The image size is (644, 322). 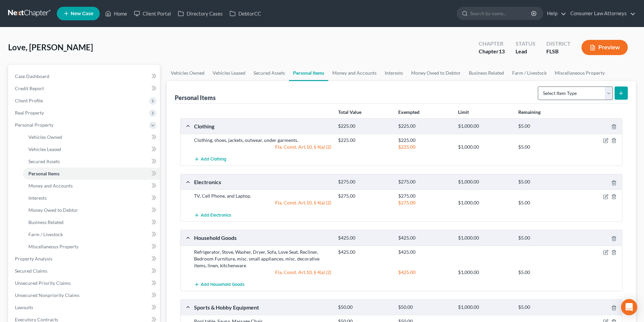 What do you see at coordinates (409, 112) in the screenshot?
I see `strong: Exempted` at bounding box center [409, 112].